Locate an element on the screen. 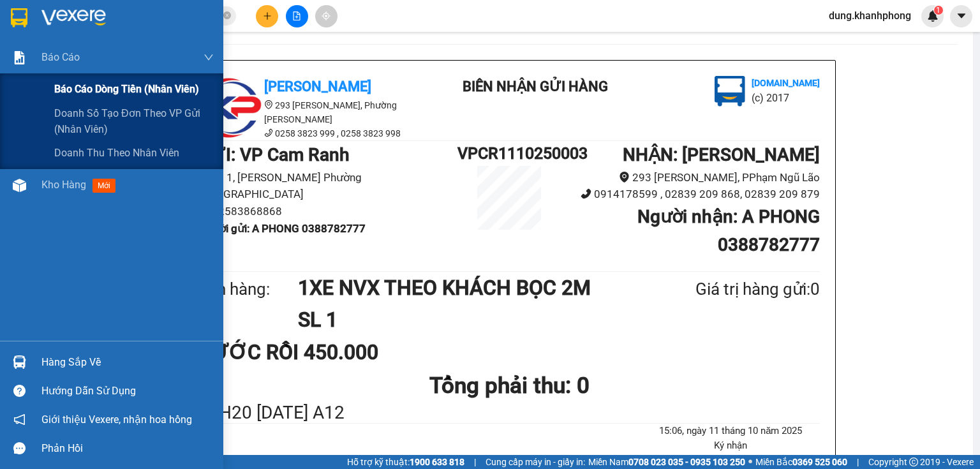 The width and height of the screenshot is (980, 469). button: plus is located at coordinates (267, 16).